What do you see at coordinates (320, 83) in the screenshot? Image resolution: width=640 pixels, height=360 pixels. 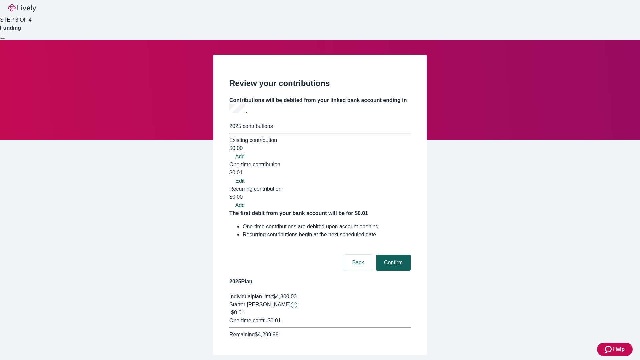 I see `h2: Review your contributions` at bounding box center [320, 83].